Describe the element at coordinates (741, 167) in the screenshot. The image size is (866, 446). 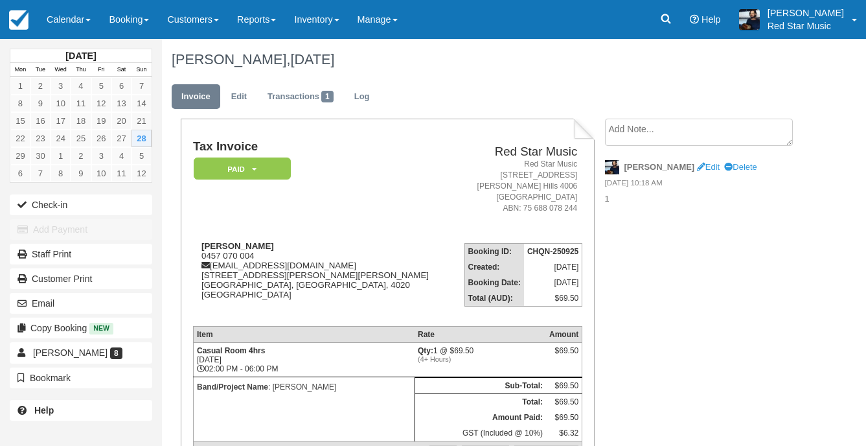
I see `a: Delete` at that location.